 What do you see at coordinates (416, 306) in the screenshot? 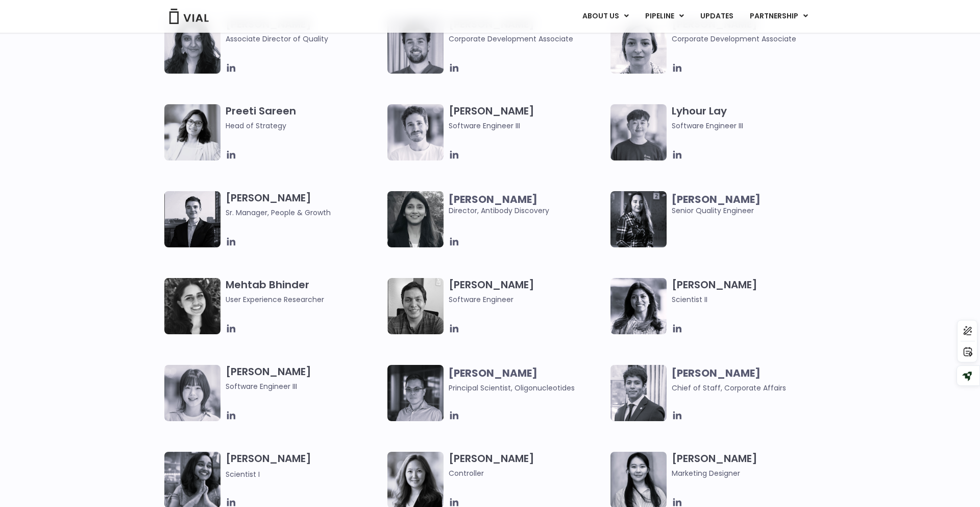
I see `img: A black and white photo of a man smiling, holding a vial.` at bounding box center [416, 306].